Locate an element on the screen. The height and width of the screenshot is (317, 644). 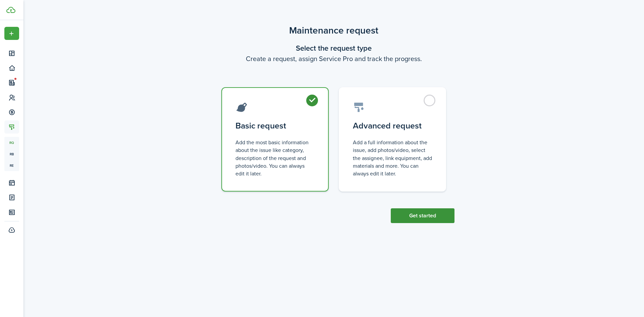
control-radio-card-description: Add a full information about the issue, add photos/video, select the assignee, link equipment, ad... is located at coordinates (393, 158).